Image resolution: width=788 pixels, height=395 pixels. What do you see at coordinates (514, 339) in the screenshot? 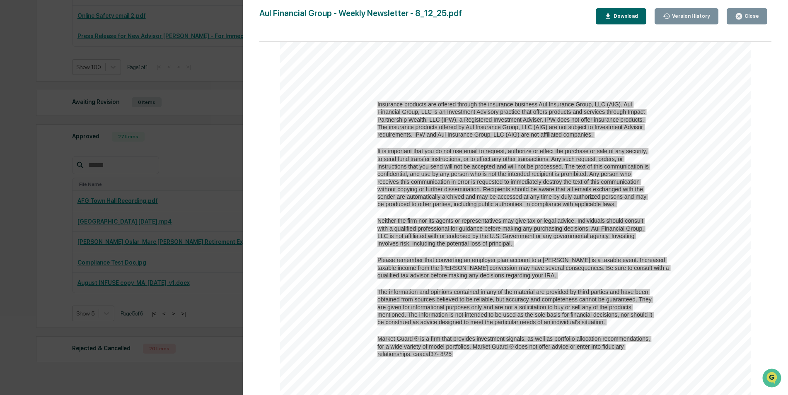
I see `span: Market Guard ® is a firm that provides investment signals, as well as portfolio allocation recomm...` at bounding box center [514, 339].